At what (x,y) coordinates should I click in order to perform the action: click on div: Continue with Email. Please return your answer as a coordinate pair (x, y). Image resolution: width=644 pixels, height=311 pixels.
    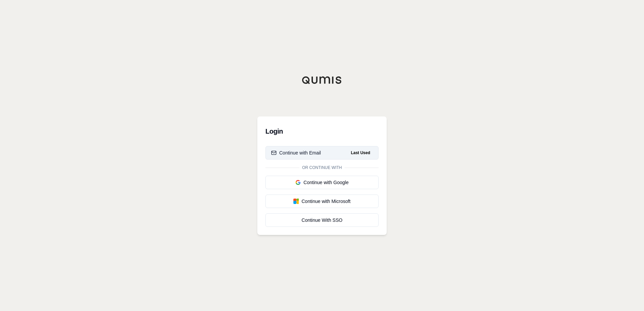
    Looking at the image, I should click on (296, 153).